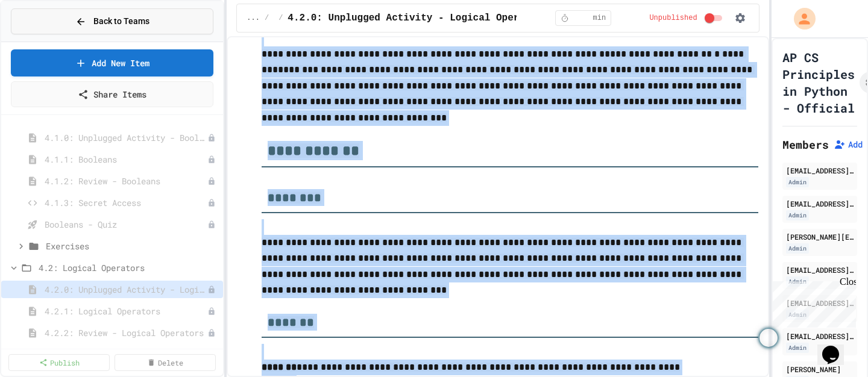  What do you see at coordinates (132, 245) in the screenshot?
I see `span: Exercises` at bounding box center [132, 245].